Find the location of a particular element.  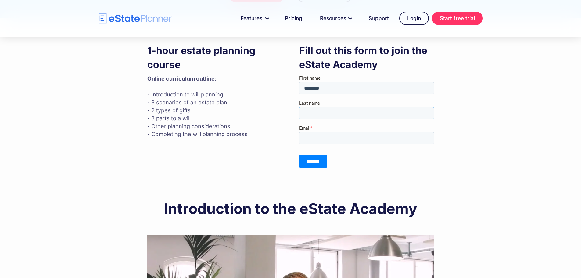

h3: Fill out this form to join the eState Academy is located at coordinates (367, 58).